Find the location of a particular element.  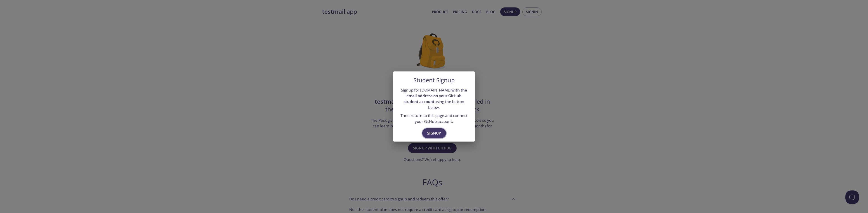

strong: with the email address on your GitHub student account is located at coordinates (435, 96).